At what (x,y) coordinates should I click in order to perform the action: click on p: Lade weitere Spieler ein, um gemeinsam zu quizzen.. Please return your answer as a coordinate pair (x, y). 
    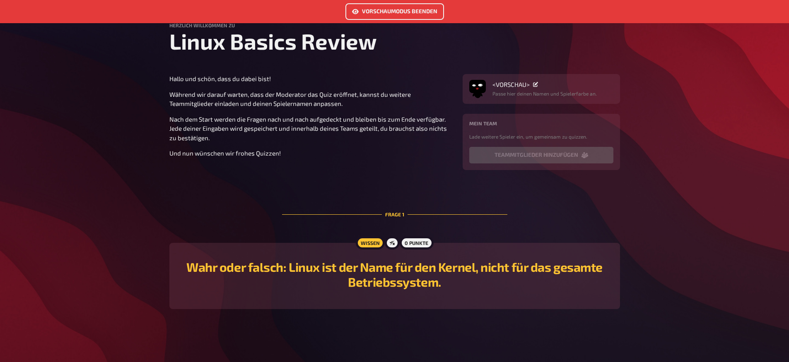
    Looking at the image, I should click on (541, 137).